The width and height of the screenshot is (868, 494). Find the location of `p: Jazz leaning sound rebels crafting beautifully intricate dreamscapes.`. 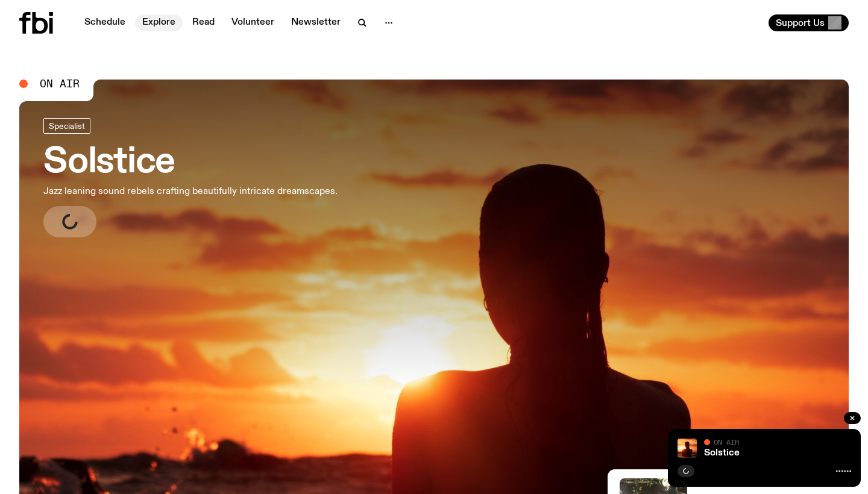

p: Jazz leaning sound rebels crafting beautifully intricate dreamscapes. is located at coordinates (191, 192).